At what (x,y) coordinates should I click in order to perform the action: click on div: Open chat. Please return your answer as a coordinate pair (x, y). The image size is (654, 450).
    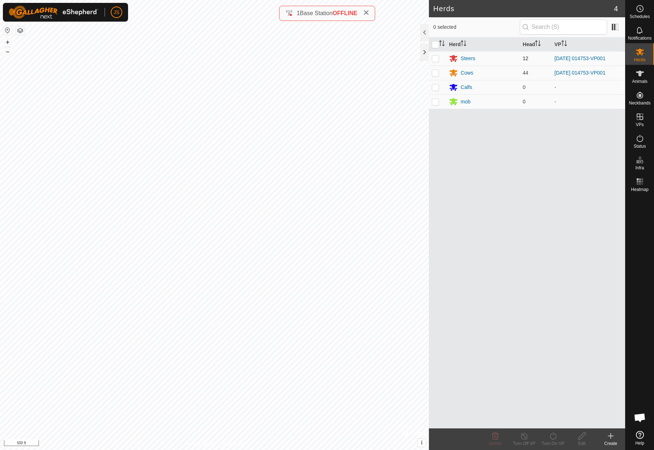
    Looking at the image, I should click on (640, 418).